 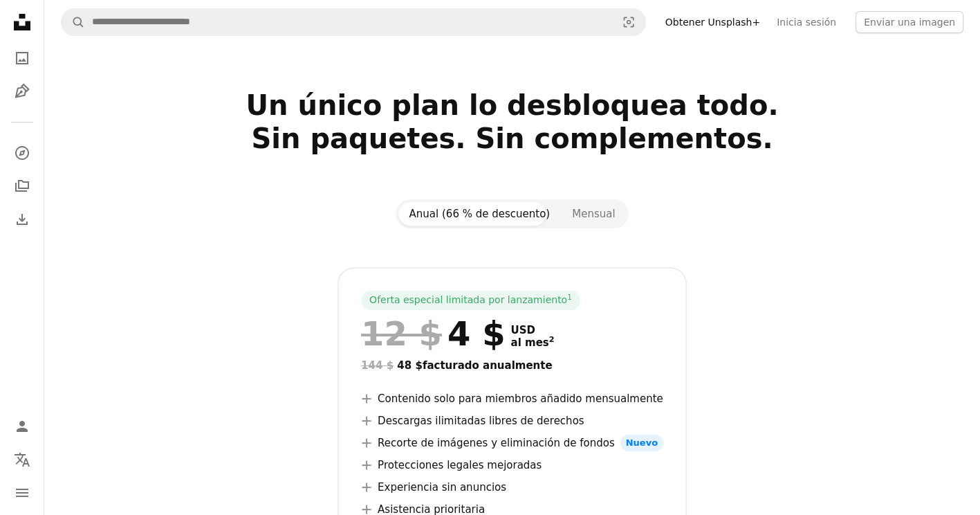 What do you see at coordinates (532, 342) in the screenshot?
I see `span: al mes` at bounding box center [532, 342].